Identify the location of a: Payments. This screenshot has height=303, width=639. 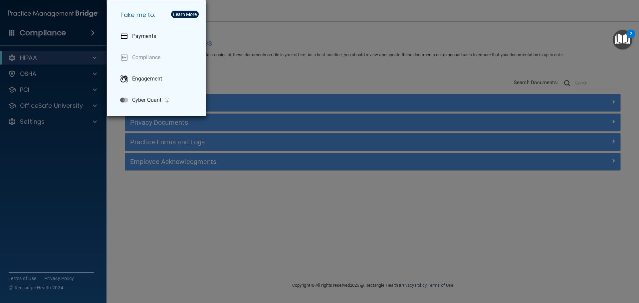
(158, 36).